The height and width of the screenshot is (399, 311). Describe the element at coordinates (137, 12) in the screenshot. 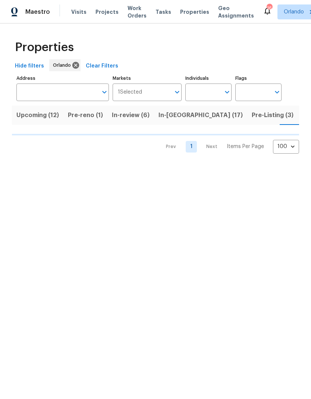

I see `span: Work Orders` at that location.